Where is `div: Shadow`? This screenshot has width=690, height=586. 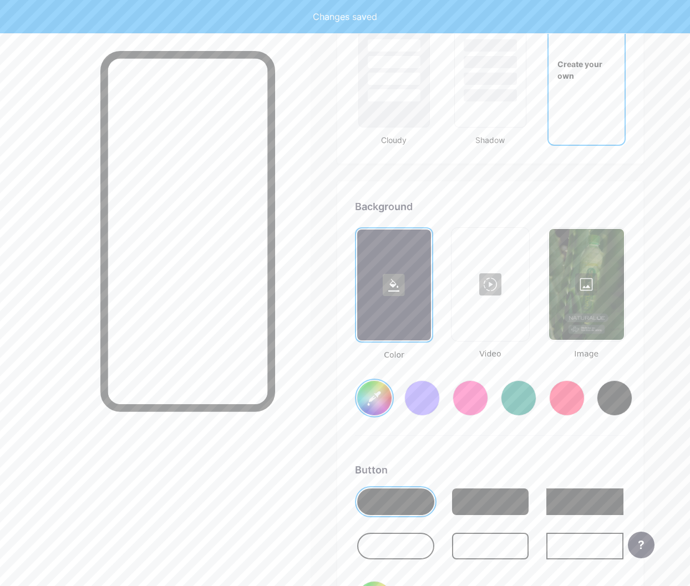
div: Shadow is located at coordinates (490, 140).